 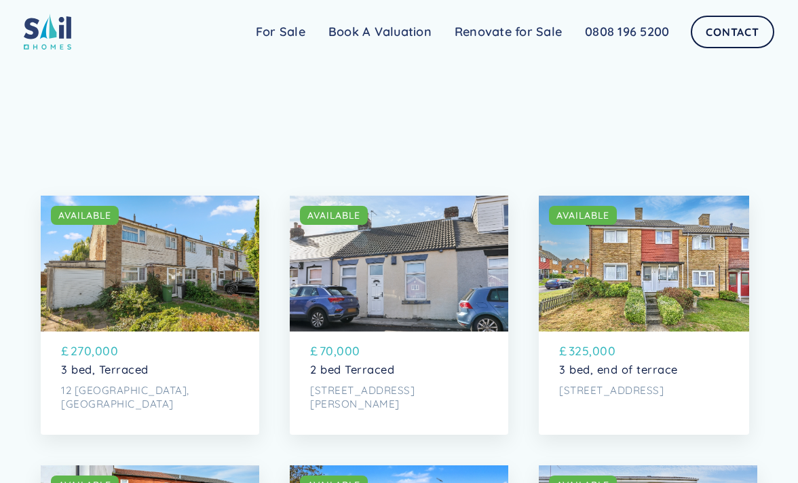 What do you see at coordinates (732, 32) in the screenshot?
I see `a: Contact` at bounding box center [732, 32].